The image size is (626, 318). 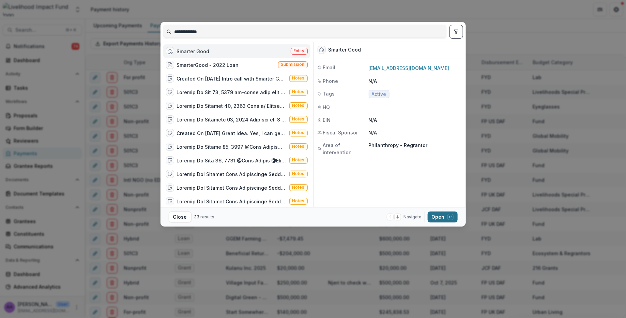 I want to click on div: SmarterGood - 2022 Loan, so click(x=208, y=65).